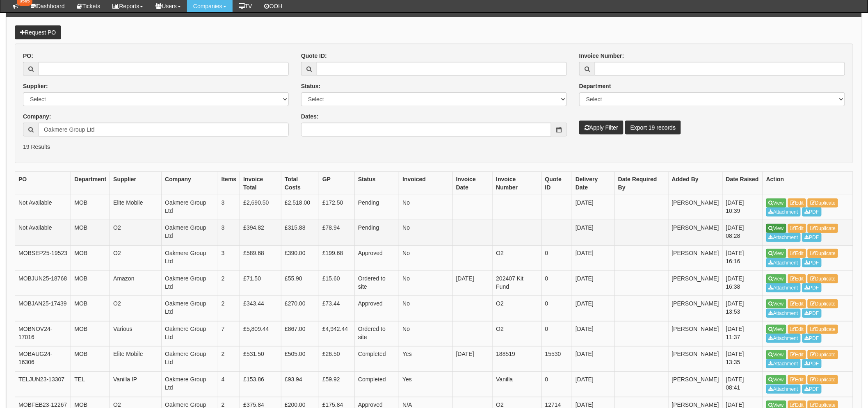 This screenshot has width=868, height=408. Describe the element at coordinates (300, 359) in the screenshot. I see `td: £505.00` at that location.